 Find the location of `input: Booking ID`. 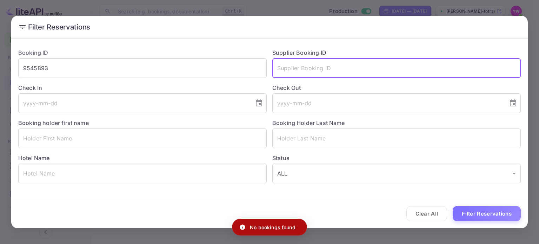

input: Booking ID is located at coordinates (142, 68).